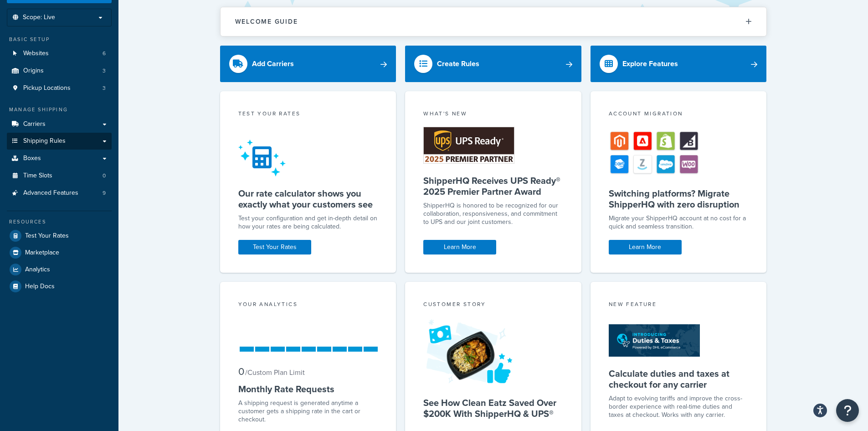 This screenshot has width=868, height=431. What do you see at coordinates (308, 305) in the screenshot?
I see `div: Your Analytics` at bounding box center [308, 305].